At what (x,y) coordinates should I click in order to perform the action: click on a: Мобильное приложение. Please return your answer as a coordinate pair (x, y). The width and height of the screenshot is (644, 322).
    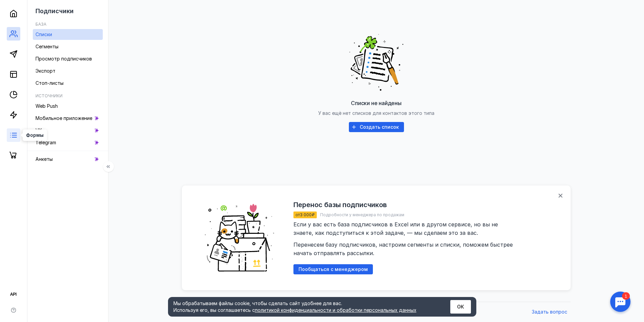
    Looking at the image, I should click on (67, 118).